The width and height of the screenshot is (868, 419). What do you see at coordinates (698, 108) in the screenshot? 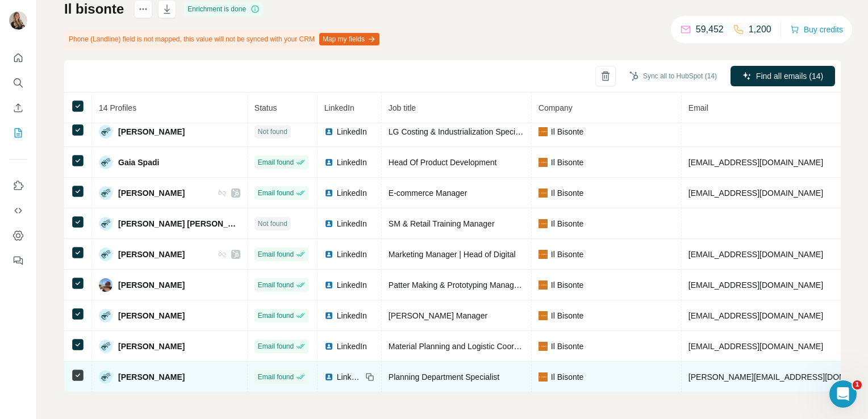
I see `span: Email` at bounding box center [698, 108].